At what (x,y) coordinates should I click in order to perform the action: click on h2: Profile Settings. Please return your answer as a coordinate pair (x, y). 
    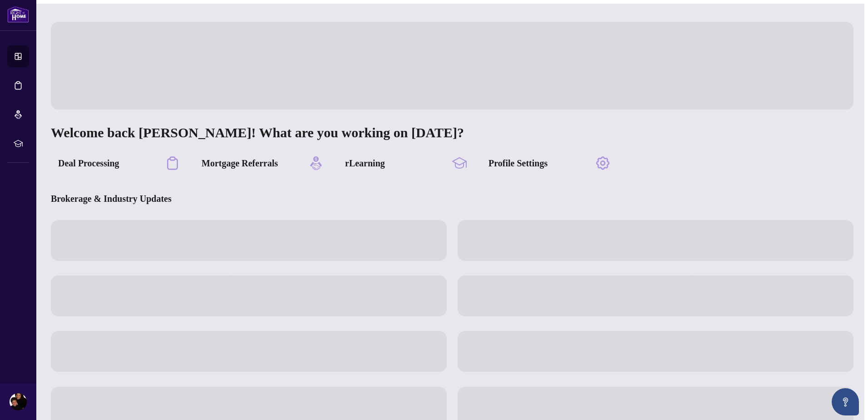
    Looking at the image, I should click on (518, 163).